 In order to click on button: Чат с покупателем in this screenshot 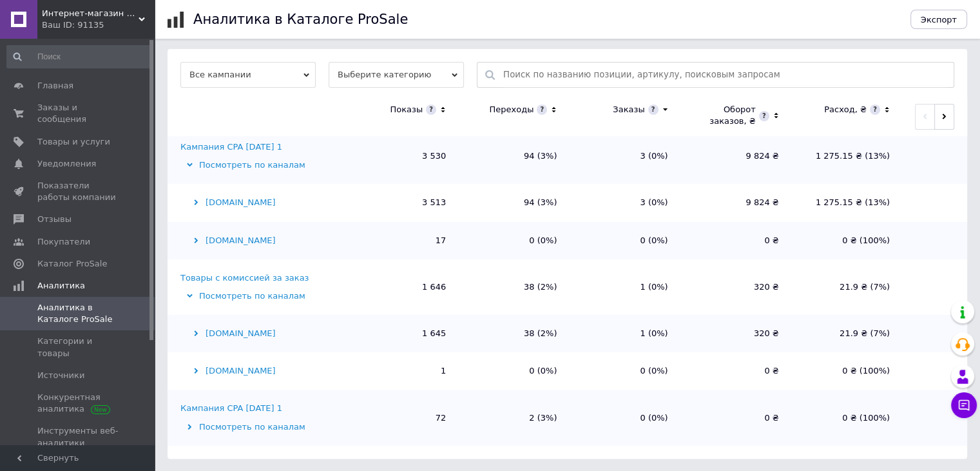, I will do `click(964, 405)`.